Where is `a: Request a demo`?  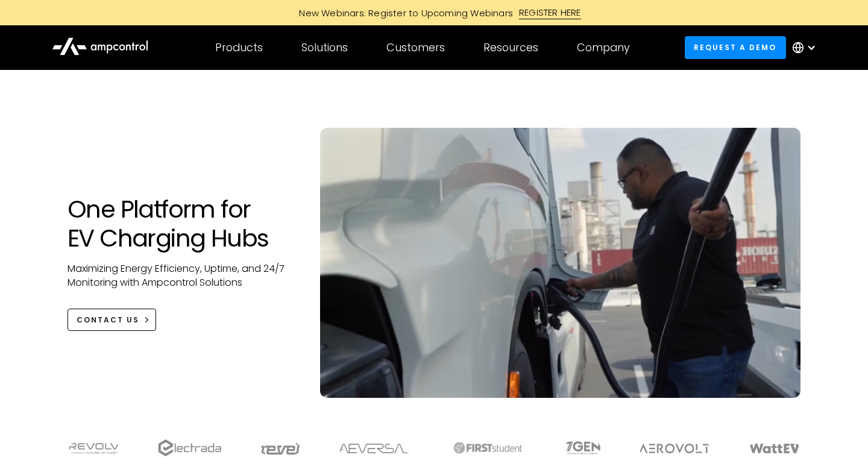 a: Request a demo is located at coordinates (735, 47).